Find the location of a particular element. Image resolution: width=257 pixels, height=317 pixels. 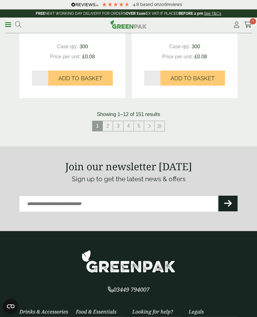

span: 4.8 is located at coordinates (136, 4).